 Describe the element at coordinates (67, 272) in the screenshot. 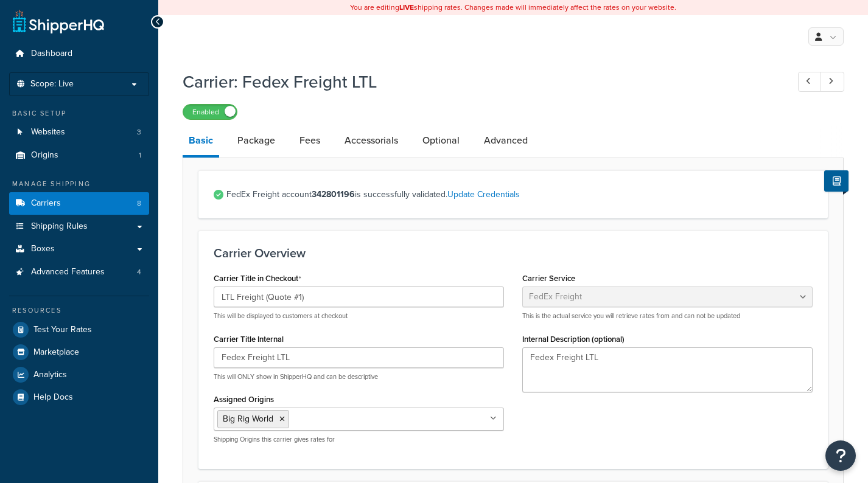

I see `span: Advanced Features` at that location.